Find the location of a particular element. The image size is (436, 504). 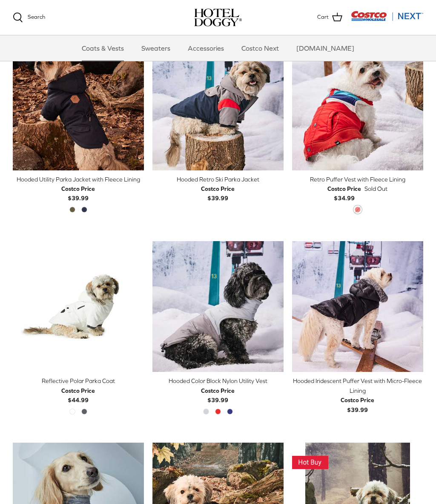

a: Hooded Utility Parka Jacket with Fleece Lining Costco Price$39.99 is located at coordinates (78, 189).